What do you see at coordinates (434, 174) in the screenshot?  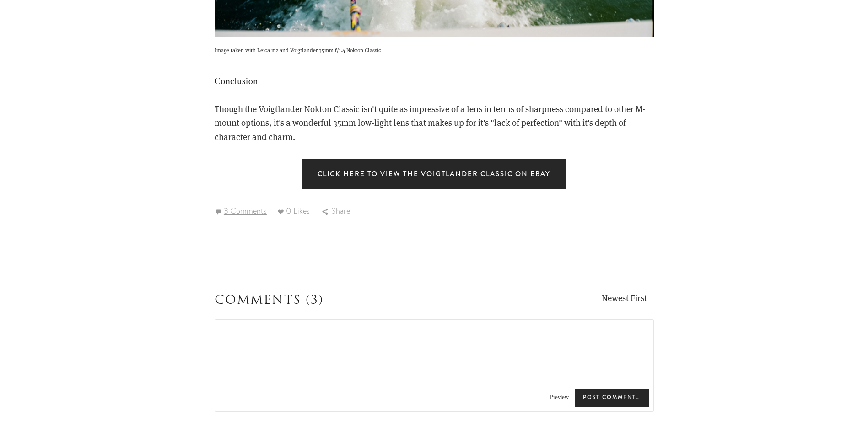 I see `a: Click here to view the Voigtlander Classic on Ebay` at bounding box center [434, 174].